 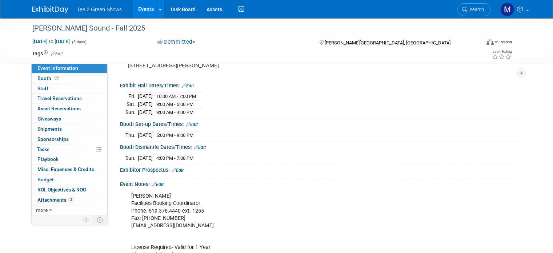 What do you see at coordinates (59, 108) in the screenshot?
I see `span: Asset Reservations` at bounding box center [59, 108].